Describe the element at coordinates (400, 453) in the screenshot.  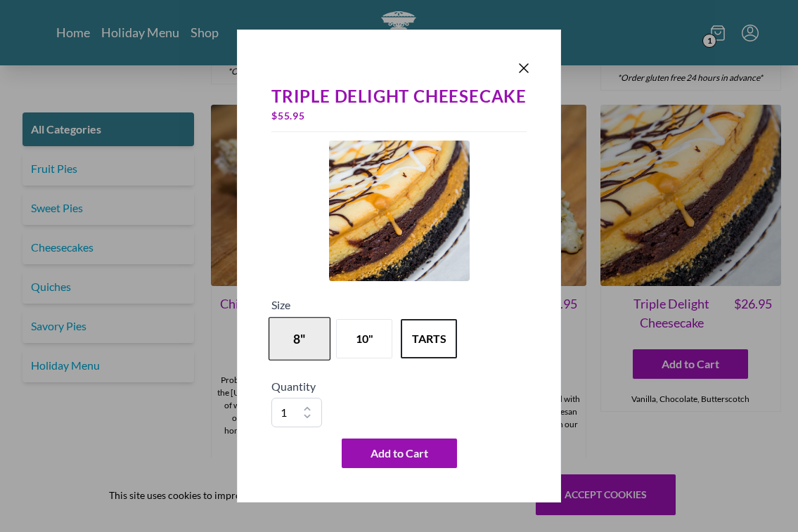
I see `span: Add to Cart` at that location.